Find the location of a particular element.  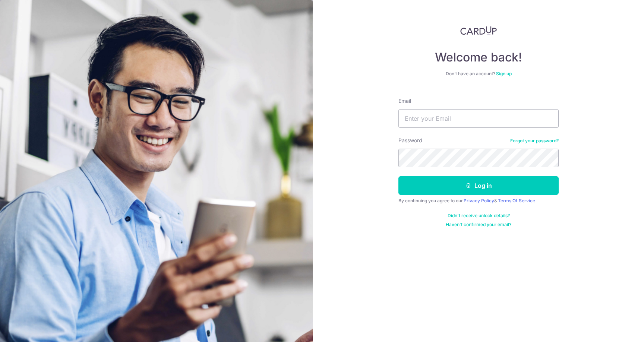

a: Privacy Policy is located at coordinates (479, 200).